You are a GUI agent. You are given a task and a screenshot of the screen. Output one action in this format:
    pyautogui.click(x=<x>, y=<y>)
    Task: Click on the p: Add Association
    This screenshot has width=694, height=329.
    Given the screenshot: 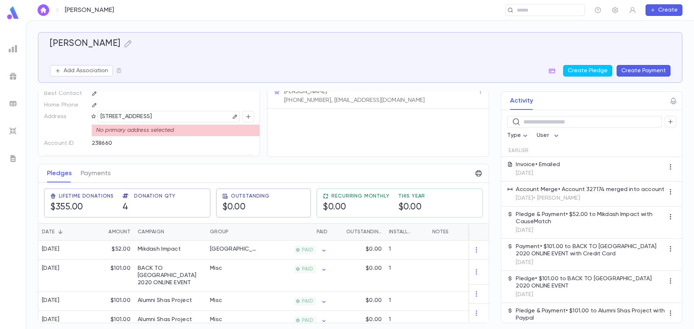 What is the action you would take?
    pyautogui.click(x=86, y=71)
    